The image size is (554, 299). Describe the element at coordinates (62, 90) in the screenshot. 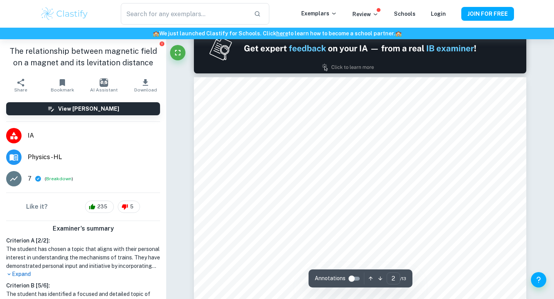

I see `span: Bookmark` at that location.